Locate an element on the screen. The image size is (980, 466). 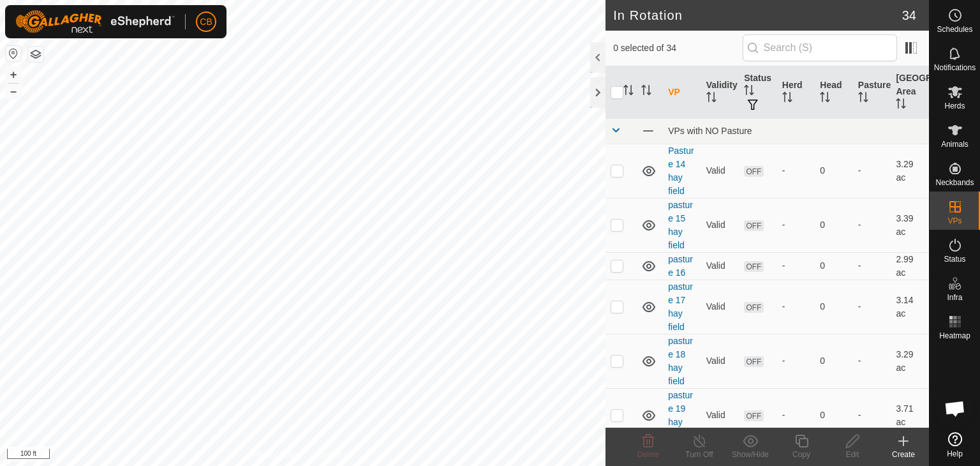
button: Reset Map is located at coordinates (13, 53).